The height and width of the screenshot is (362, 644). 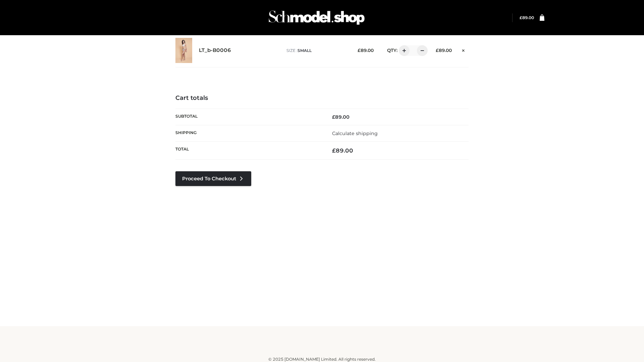 I want to click on img: LT_b-B0006 - SMALL, so click(x=184, y=50).